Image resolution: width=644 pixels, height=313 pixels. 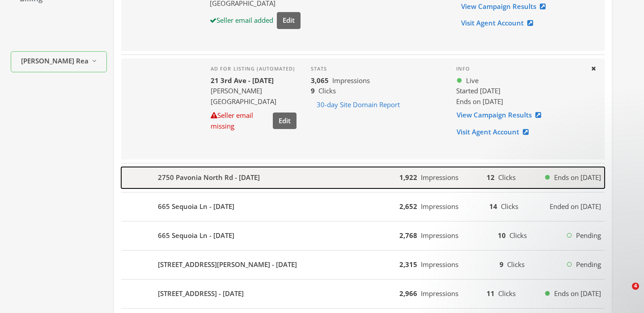 I want to click on b: 14, so click(x=494, y=206).